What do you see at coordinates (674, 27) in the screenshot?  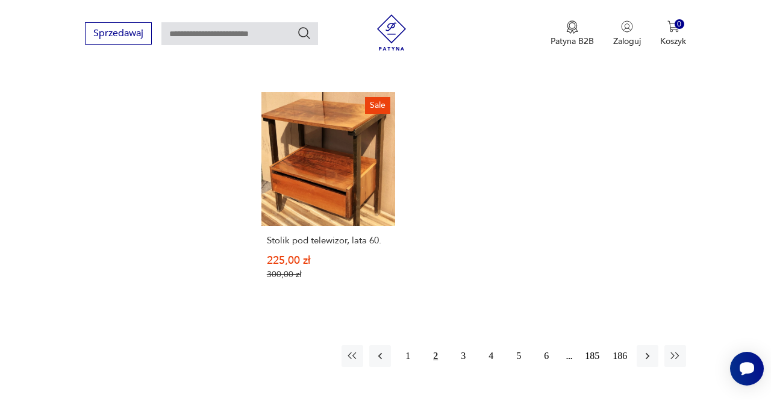 I see `img: Ikona koszyka` at bounding box center [674, 27].